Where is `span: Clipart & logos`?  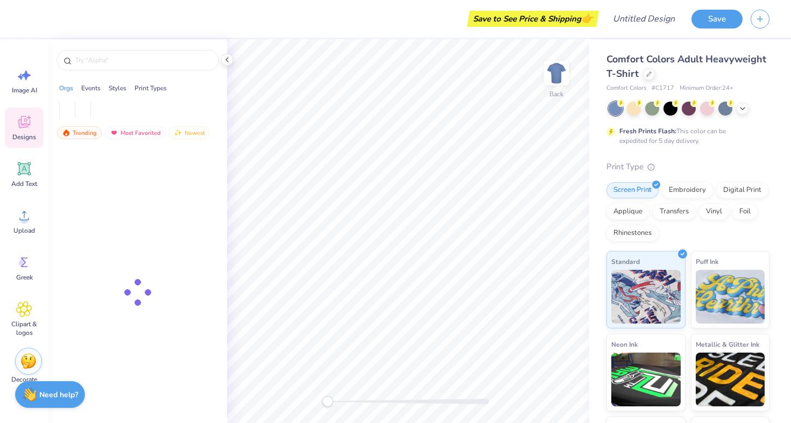
span: Clipart & logos is located at coordinates (24, 329).